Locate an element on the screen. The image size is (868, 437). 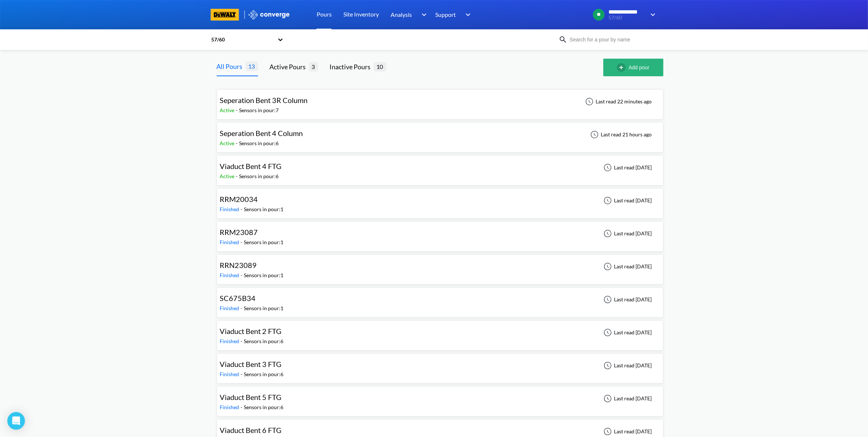
span: Viaduct Bent 4 FTG is located at coordinates (251, 166).